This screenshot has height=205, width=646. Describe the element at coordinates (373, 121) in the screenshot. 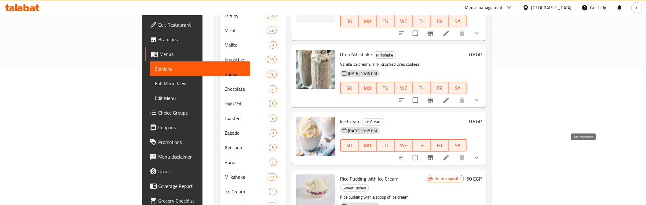

I see `span: Ice Cream` at that location.